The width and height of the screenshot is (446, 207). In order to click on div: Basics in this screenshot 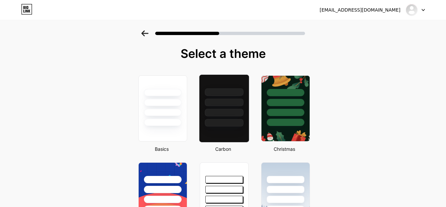, I will do `click(162, 149)`.